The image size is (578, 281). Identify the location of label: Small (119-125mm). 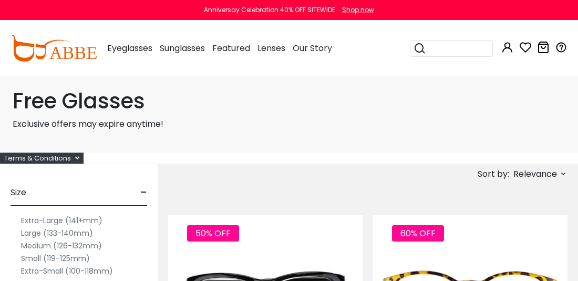
(55, 258).